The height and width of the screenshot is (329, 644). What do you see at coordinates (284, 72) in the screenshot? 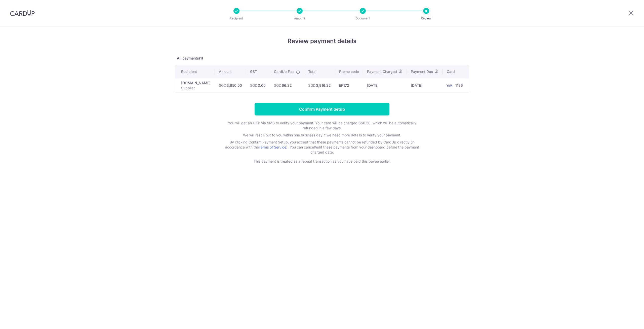
I see `span: CardUp Fee` at bounding box center [284, 72].